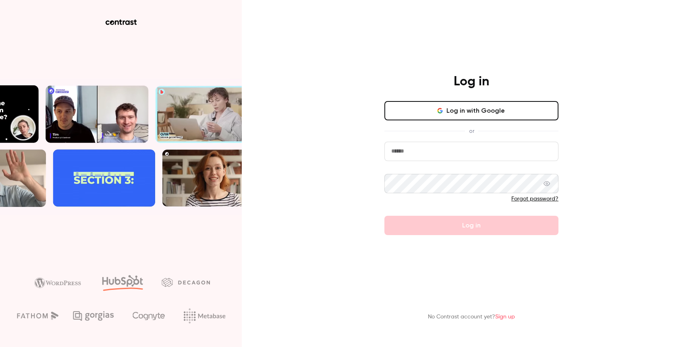 Image resolution: width=689 pixels, height=347 pixels. I want to click on a: Sign up, so click(505, 317).